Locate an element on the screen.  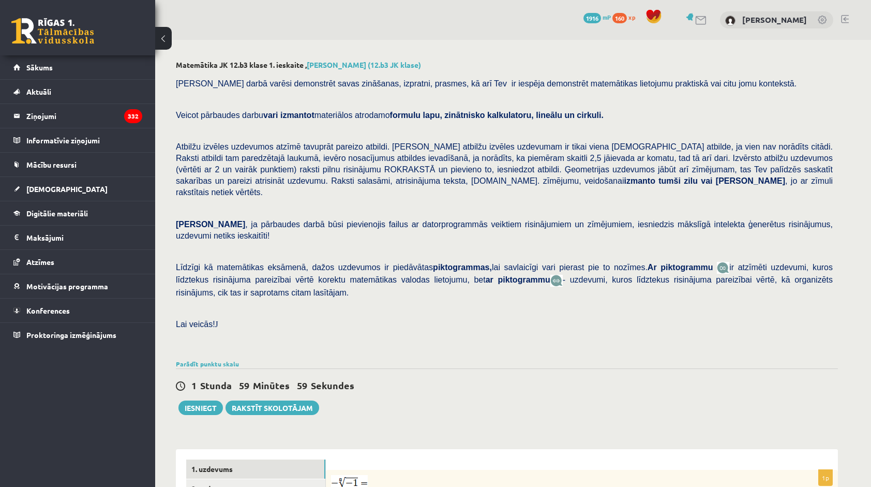
b: vari izmantot is located at coordinates (289, 115).